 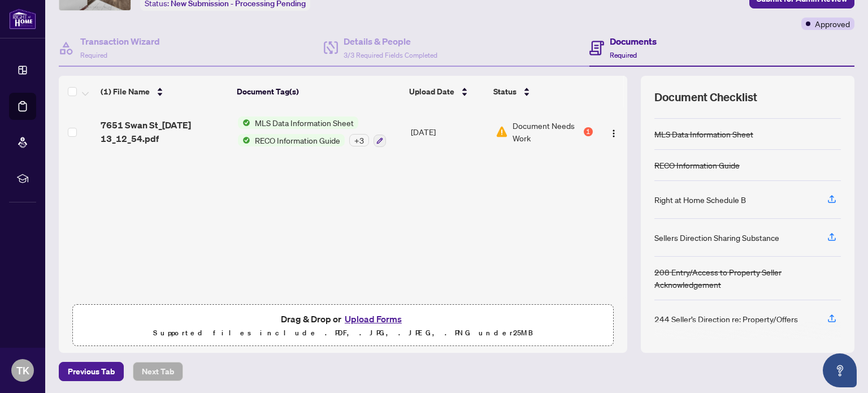 I want to click on h4: Transaction Wizard, so click(x=120, y=41).